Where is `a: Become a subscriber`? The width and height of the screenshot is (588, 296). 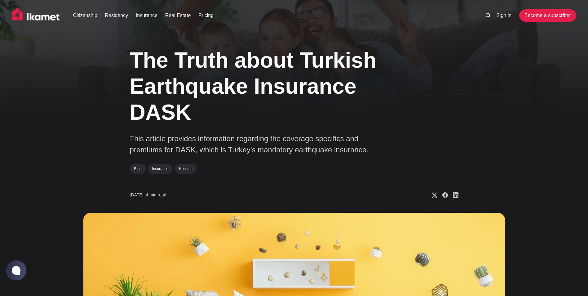
a: Become a subscriber is located at coordinates (547, 15).